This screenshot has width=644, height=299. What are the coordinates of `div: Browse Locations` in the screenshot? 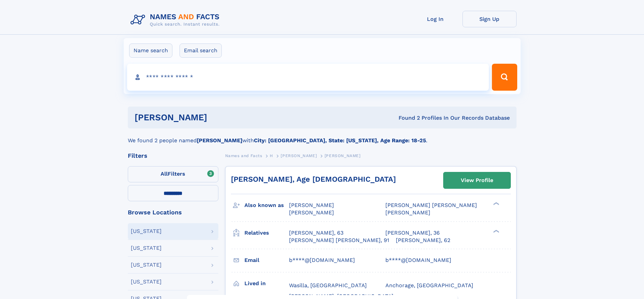 It's located at (173, 213).